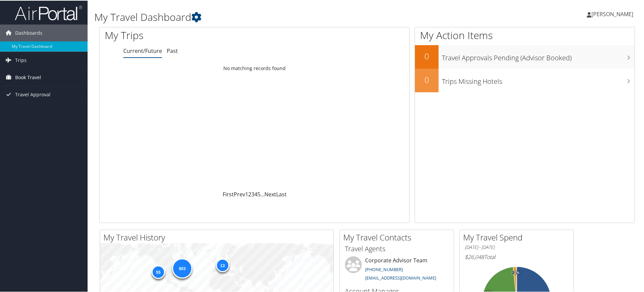 This screenshot has width=644, height=292. What do you see at coordinates (32, 94) in the screenshot?
I see `span: Travel Approval` at bounding box center [32, 94].